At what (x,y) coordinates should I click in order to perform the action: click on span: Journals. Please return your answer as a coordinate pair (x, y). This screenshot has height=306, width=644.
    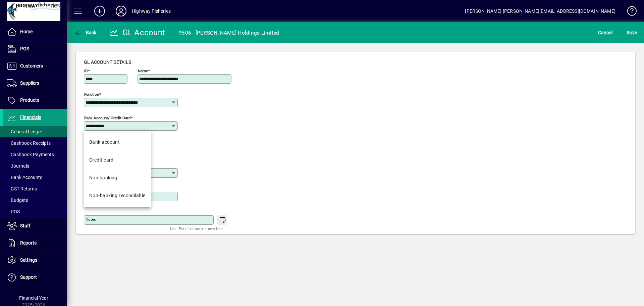
    Looking at the image, I should click on (18, 166).